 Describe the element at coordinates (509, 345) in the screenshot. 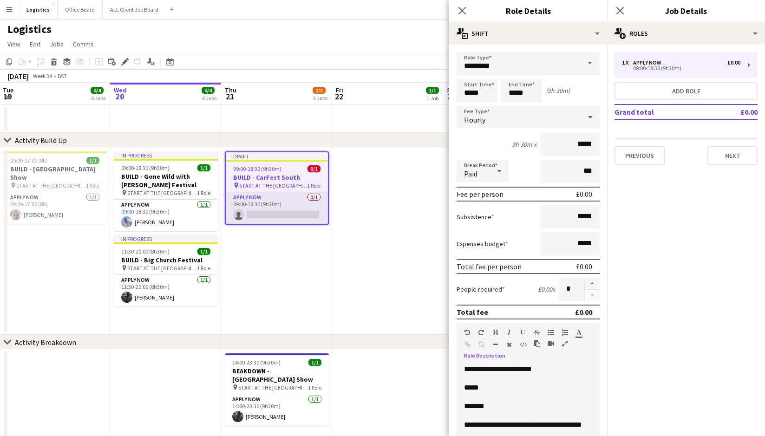

I see `button: Clear Formatting` at that location.